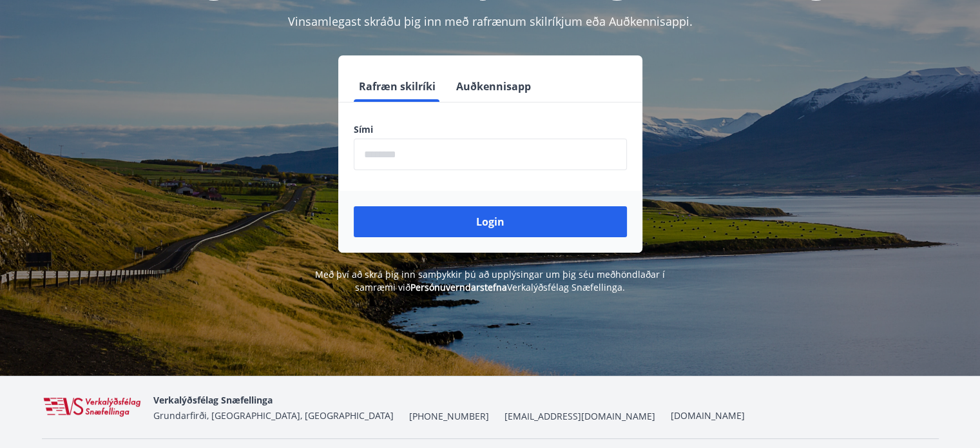 The image size is (980, 448). I want to click on button: Rafræn skilríki, so click(397, 86).